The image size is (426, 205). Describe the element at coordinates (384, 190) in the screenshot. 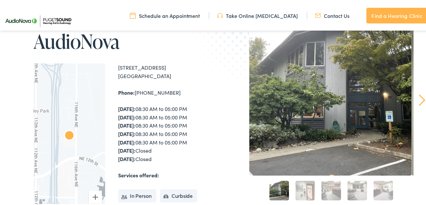

I see `a: 5` at that location.